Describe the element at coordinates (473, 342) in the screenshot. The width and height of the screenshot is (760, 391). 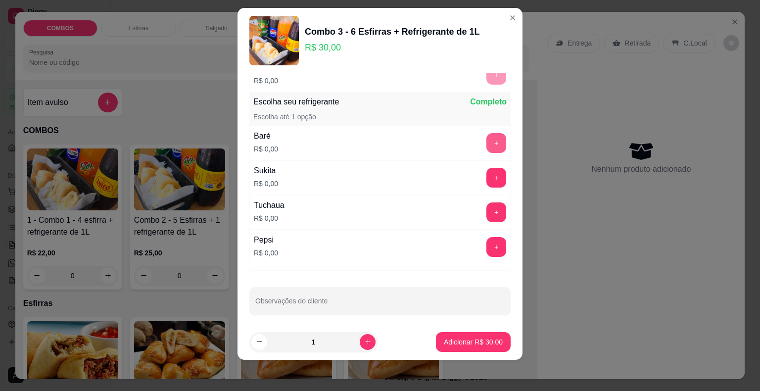
I see `button: Adicionar R$ 30,00` at that location.